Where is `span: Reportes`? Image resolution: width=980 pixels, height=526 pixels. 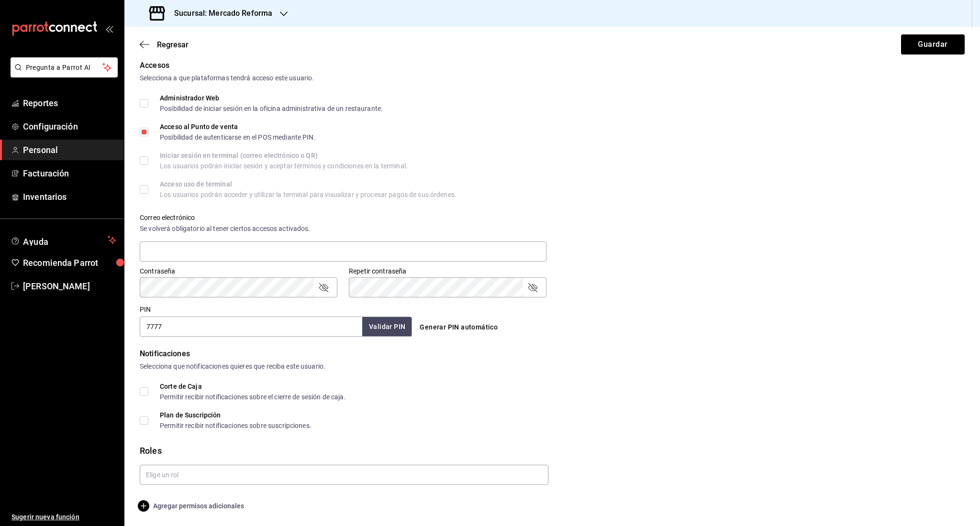 span: Reportes is located at coordinates (70, 103).